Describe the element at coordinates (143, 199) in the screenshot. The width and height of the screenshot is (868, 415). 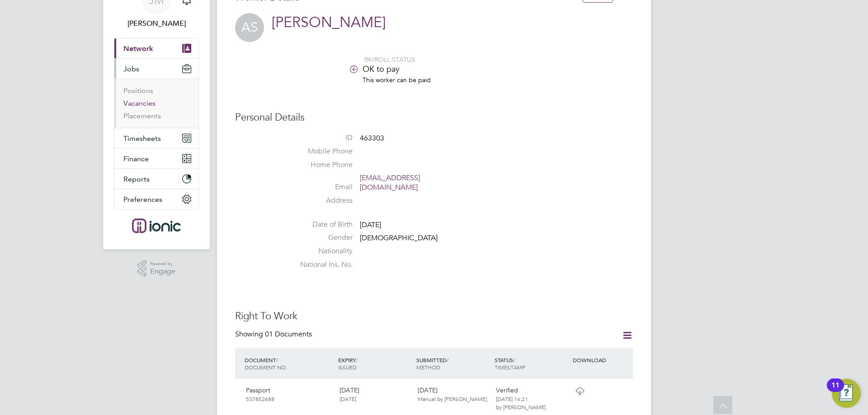
I see `span: Preferences` at that location.